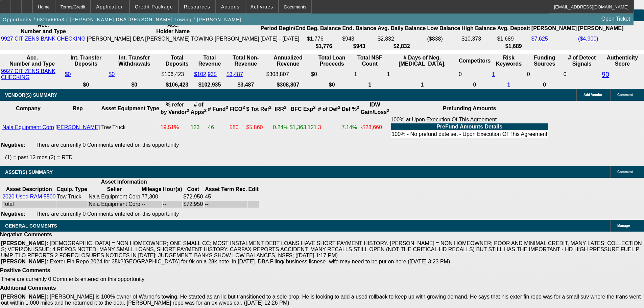 The image size is (644, 308). I want to click on th: Low Balance, so click(443, 28).